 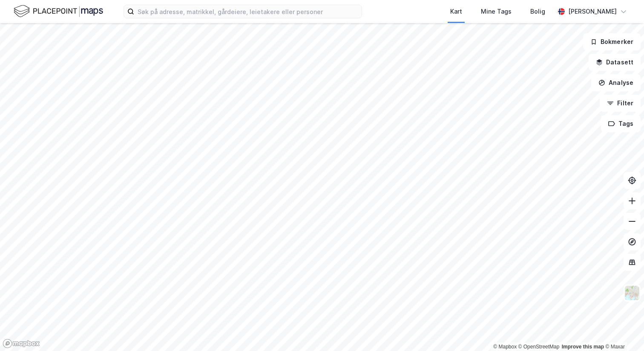 I want to click on div: Bolig, so click(x=538, y=11).